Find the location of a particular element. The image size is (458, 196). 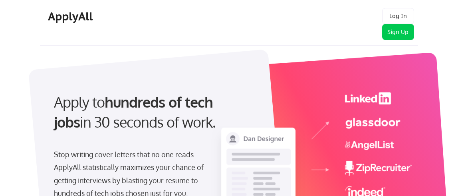

button: Log In is located at coordinates (398, 16).